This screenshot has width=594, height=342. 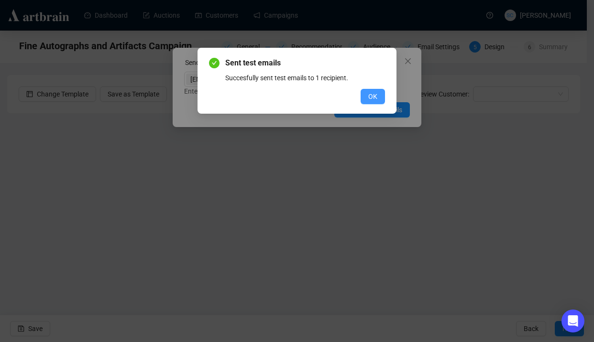 What do you see at coordinates (305, 63) in the screenshot?
I see `span: Sent test emails` at bounding box center [305, 63].